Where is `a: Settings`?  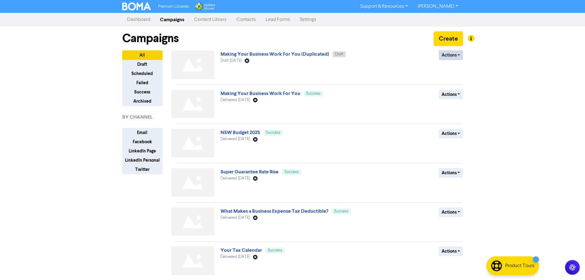 a: Settings is located at coordinates (308, 20).